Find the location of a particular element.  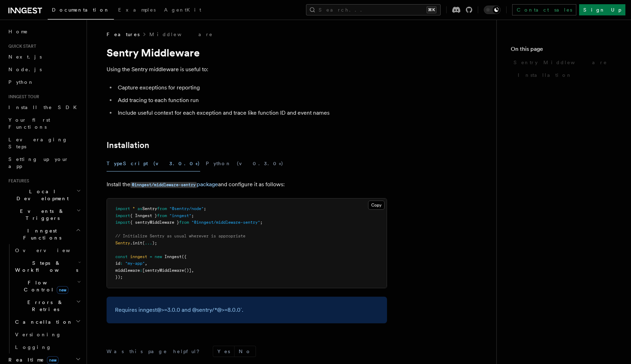

button: TypeScript (v3.0.0+) is located at coordinates (153, 163).